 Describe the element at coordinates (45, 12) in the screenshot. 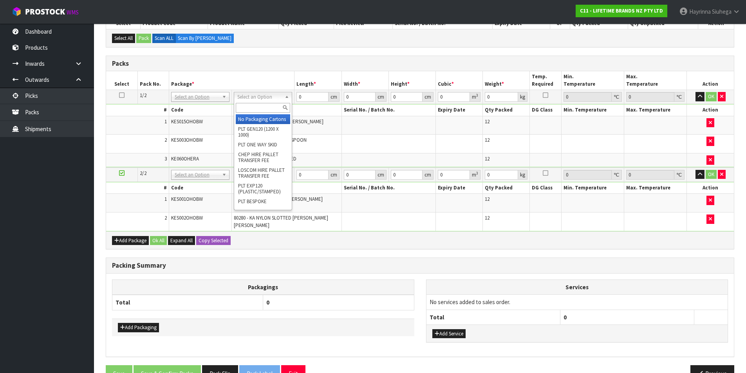

I see `span: ProStock` at that location.